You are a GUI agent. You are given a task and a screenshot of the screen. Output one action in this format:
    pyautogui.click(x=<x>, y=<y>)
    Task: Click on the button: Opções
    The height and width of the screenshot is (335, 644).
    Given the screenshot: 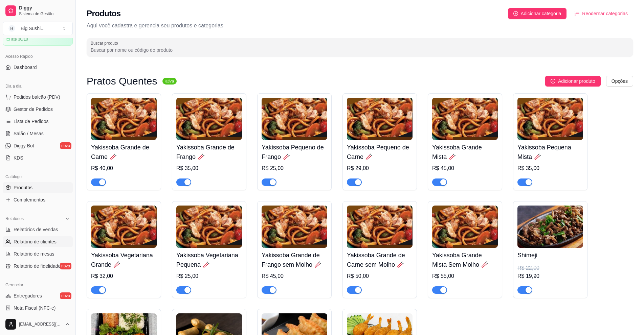 What is the action you would take?
    pyautogui.click(x=619, y=82)
    